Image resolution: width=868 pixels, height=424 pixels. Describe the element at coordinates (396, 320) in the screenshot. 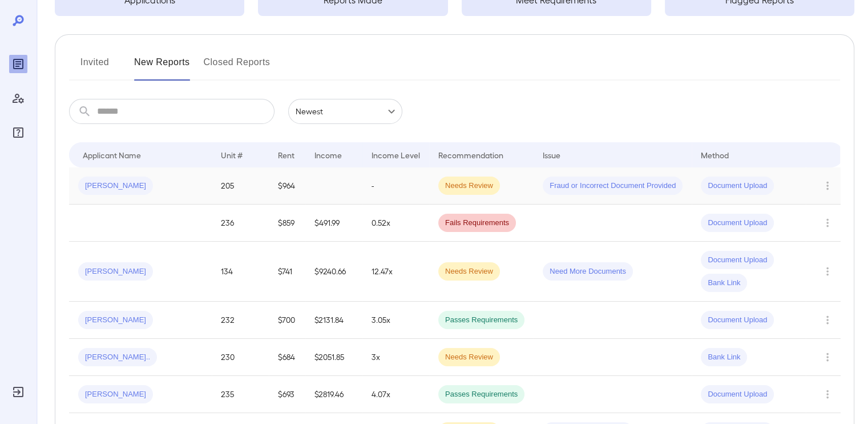

I see `td: 3.05x` at that location.